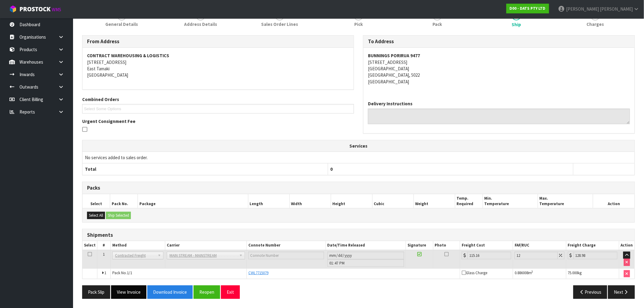 The width and height of the screenshot is (644, 308). I want to click on th: Method, so click(138, 245).